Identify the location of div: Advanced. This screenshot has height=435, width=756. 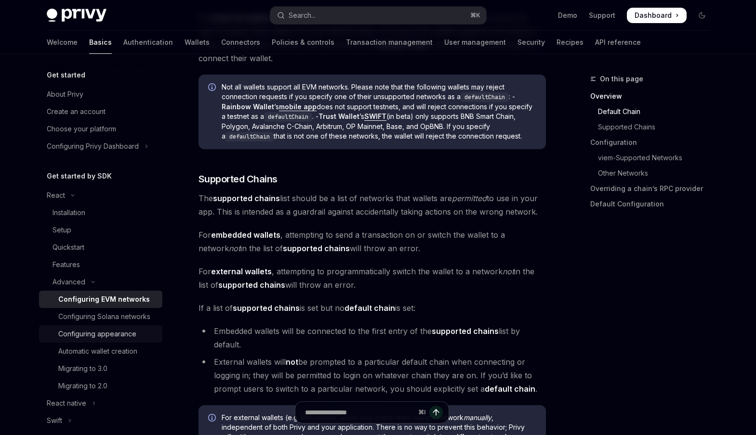
(69, 282).